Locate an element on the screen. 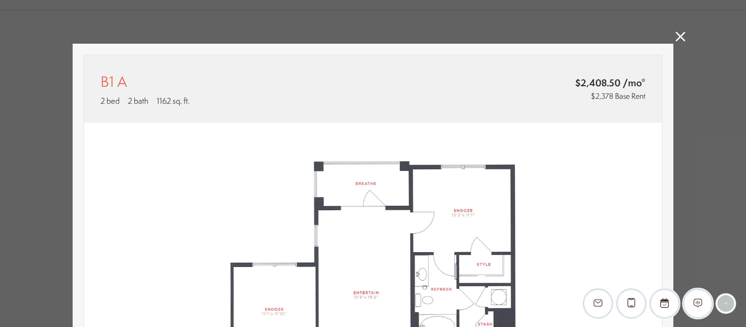  span: 1162 sq. ft. is located at coordinates (173, 101).